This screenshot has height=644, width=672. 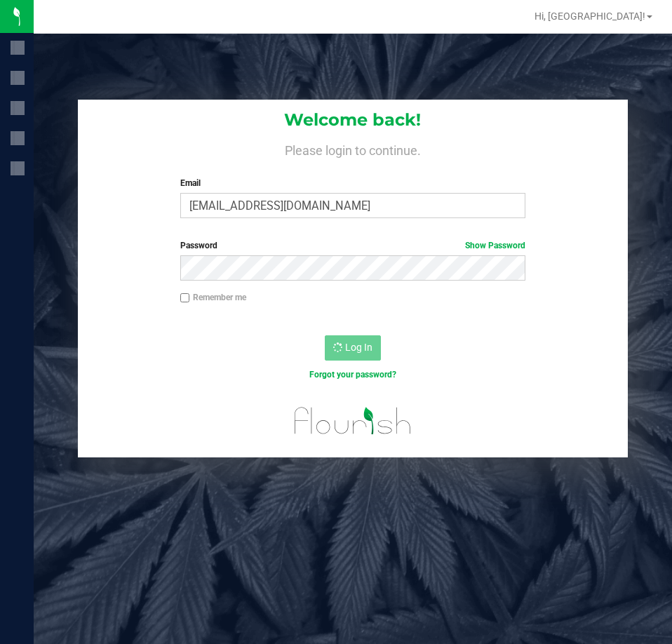 I want to click on input: Remember me, so click(x=185, y=298).